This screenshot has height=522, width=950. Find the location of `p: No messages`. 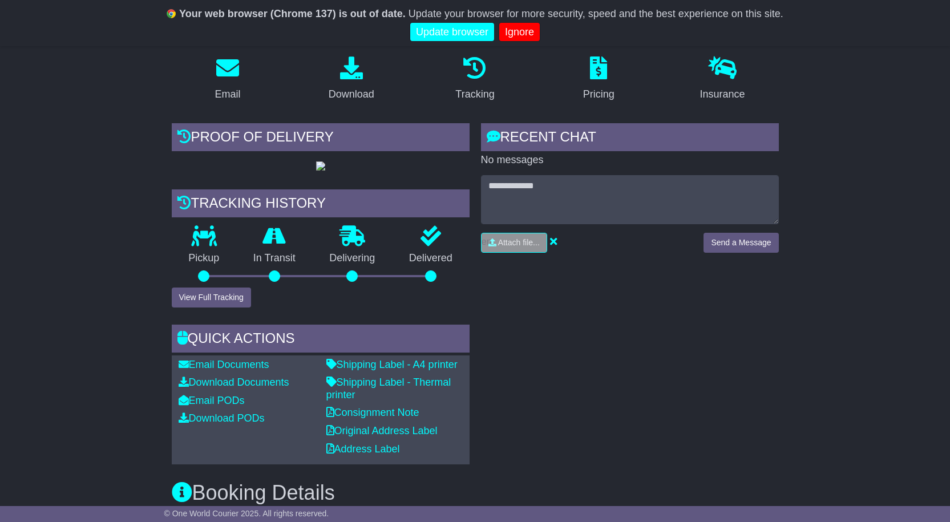

p: No messages is located at coordinates (630, 160).